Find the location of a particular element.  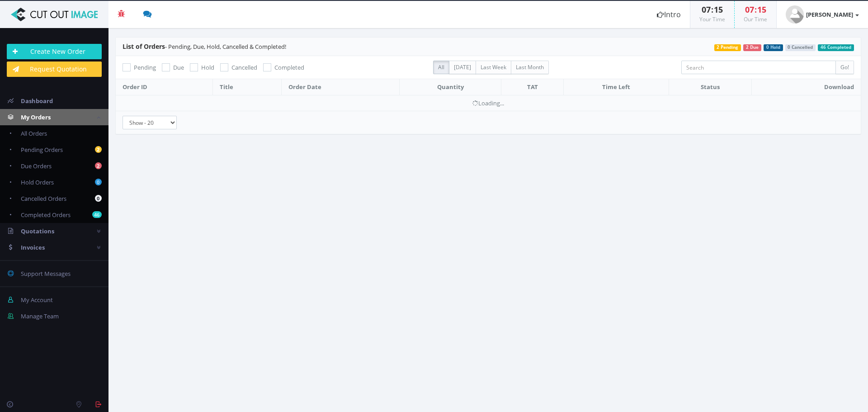

span: Due is located at coordinates (178, 67).